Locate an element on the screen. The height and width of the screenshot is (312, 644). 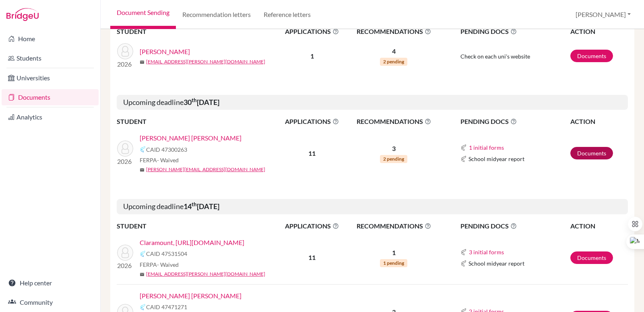
a: Students is located at coordinates (50, 58).